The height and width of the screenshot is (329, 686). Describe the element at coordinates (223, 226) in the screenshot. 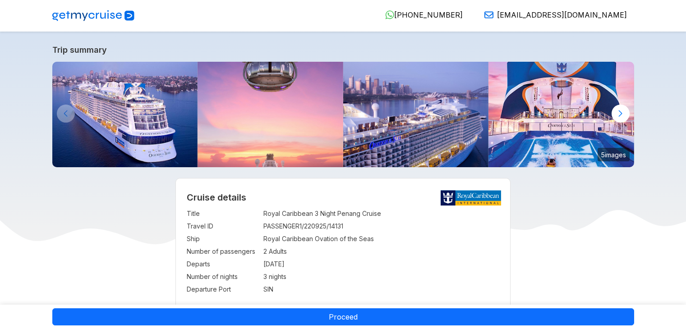

I see `td: Travel ID` at that location.